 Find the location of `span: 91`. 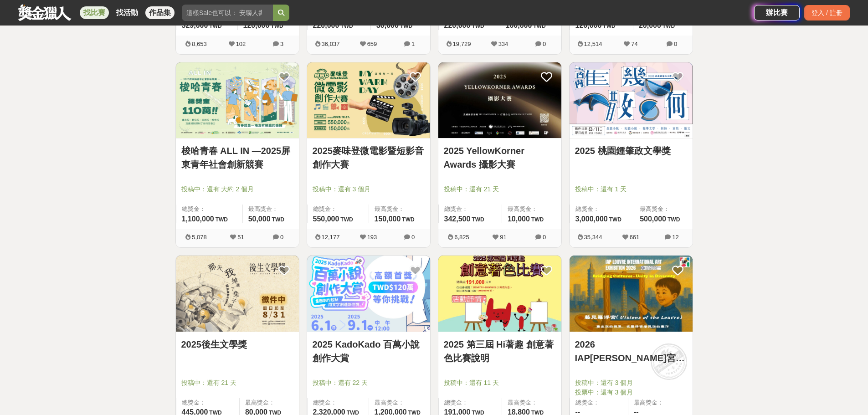

span: 91 is located at coordinates (503, 237).